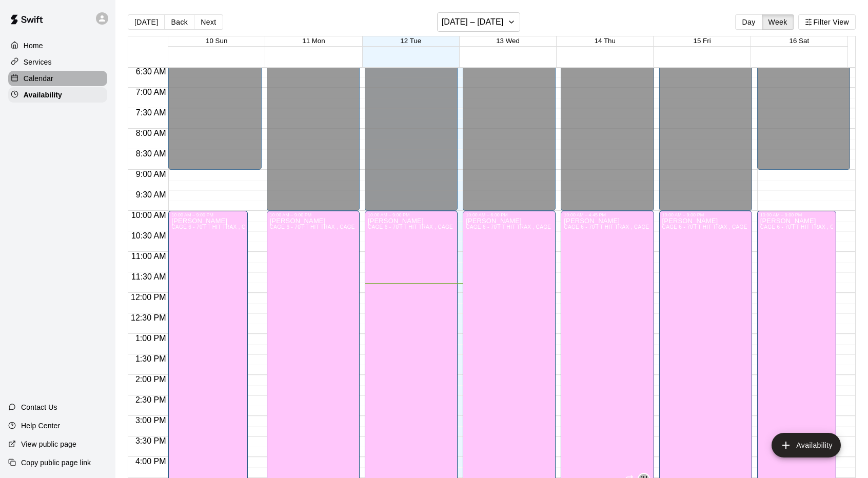 The height and width of the screenshot is (478, 868). I want to click on p: Help Center, so click(40, 426).